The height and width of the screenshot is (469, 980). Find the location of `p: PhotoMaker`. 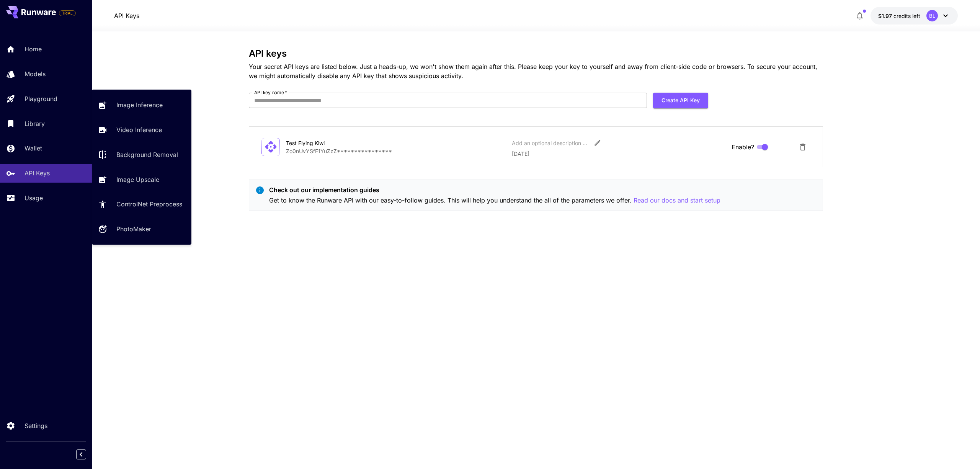

p: PhotoMaker is located at coordinates (134, 229).